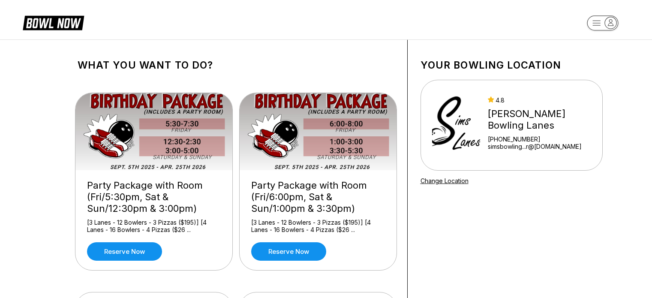 Image resolution: width=652 pixels, height=298 pixels. What do you see at coordinates (318, 197) in the screenshot?
I see `div: Party Package with Room (Fri/6:00pm, Sat & Sun/1:00pm & 3:30pm)` at bounding box center [318, 197].